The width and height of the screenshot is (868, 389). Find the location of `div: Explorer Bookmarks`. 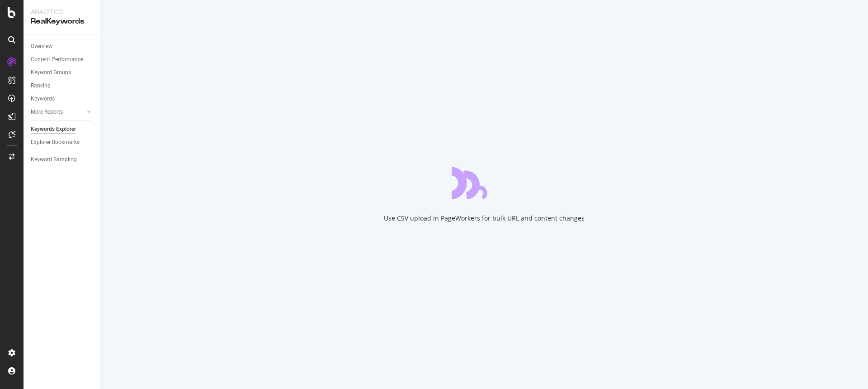

div: Explorer Bookmarks is located at coordinates (55, 142).